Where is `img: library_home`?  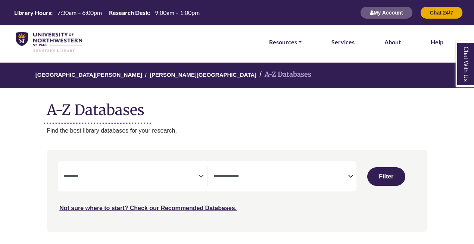 img: library_home is located at coordinates (49, 42).